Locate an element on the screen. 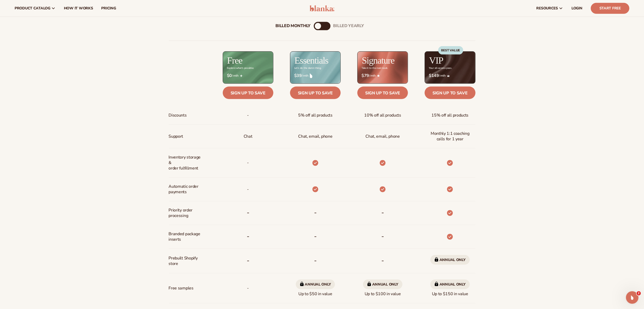  strong: $149 is located at coordinates (434, 75).